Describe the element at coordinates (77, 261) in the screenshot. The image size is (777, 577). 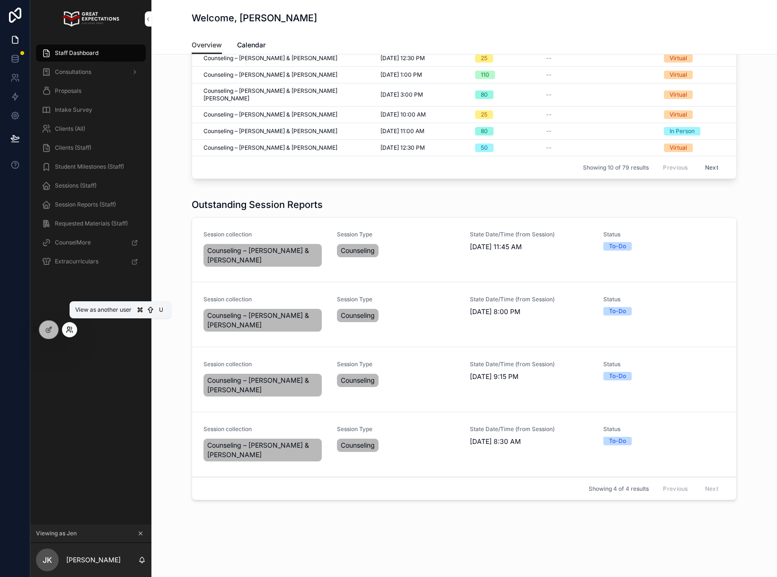
I see `span: Extracurriculars` at that location.